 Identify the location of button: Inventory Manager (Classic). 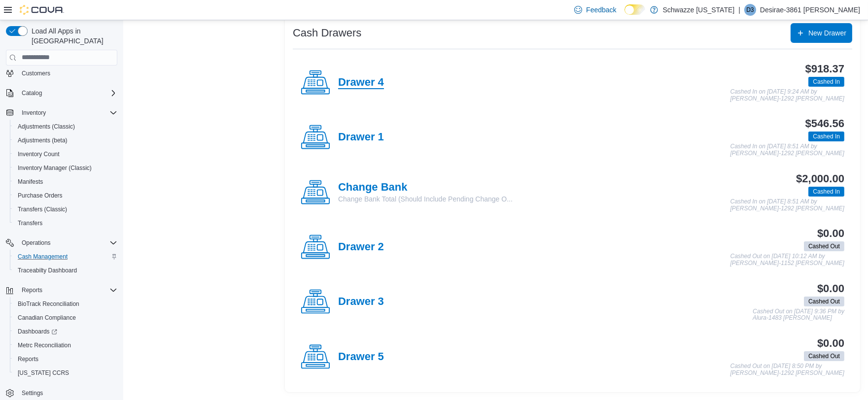
(65, 168).